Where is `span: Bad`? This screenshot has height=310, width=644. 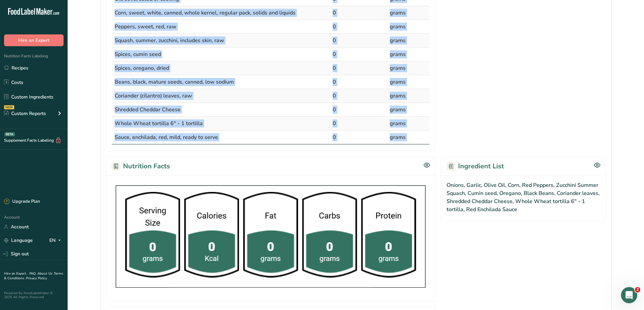
span: Bad is located at coordinates (37, 172).